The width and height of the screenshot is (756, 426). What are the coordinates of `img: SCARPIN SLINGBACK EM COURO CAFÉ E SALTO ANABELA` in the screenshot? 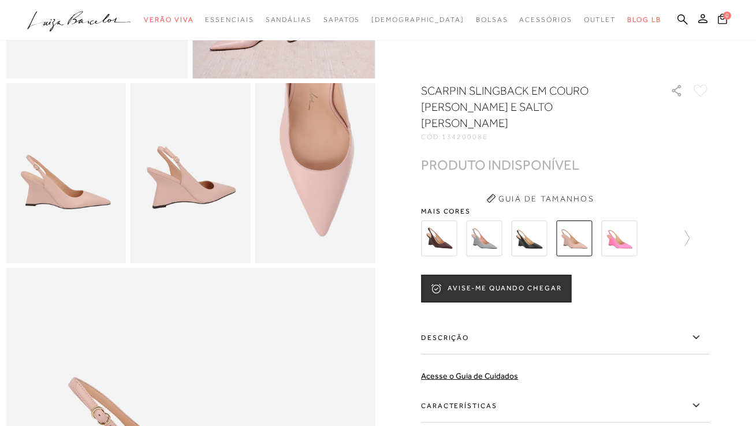 It's located at (439, 239).